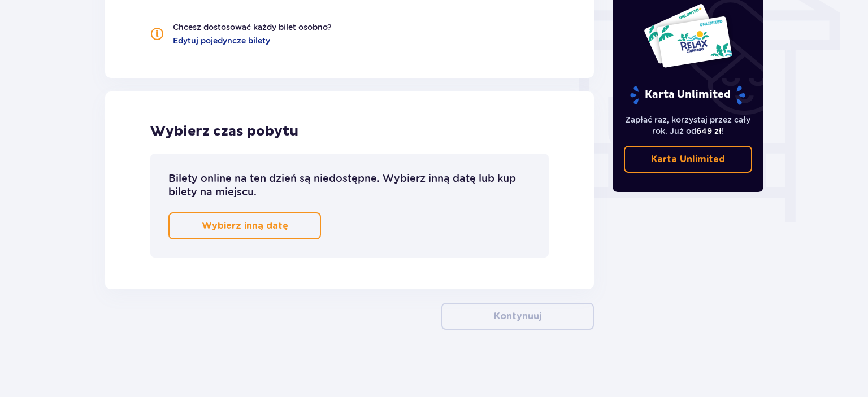 This screenshot has height=397, width=868. I want to click on p: Wybierz inną datę, so click(245, 226).